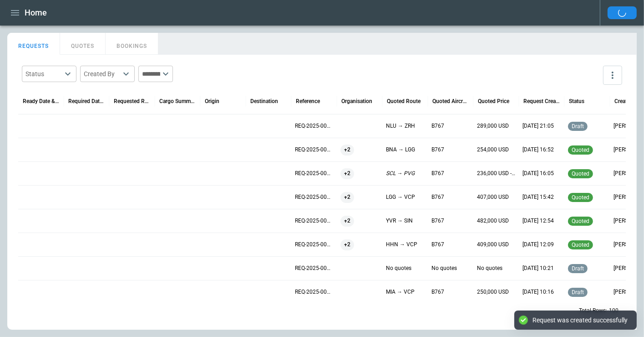 The width and height of the screenshot is (644, 337). I want to click on p: 06/10/2025 10:21, so click(542, 268).